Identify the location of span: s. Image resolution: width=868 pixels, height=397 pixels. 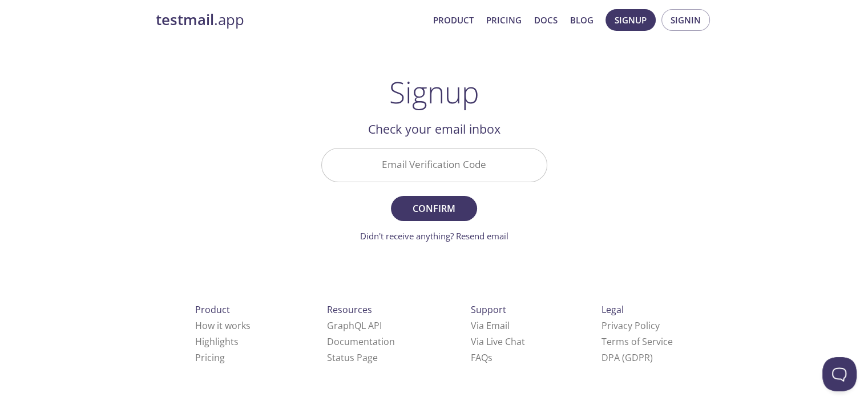
(491, 358).